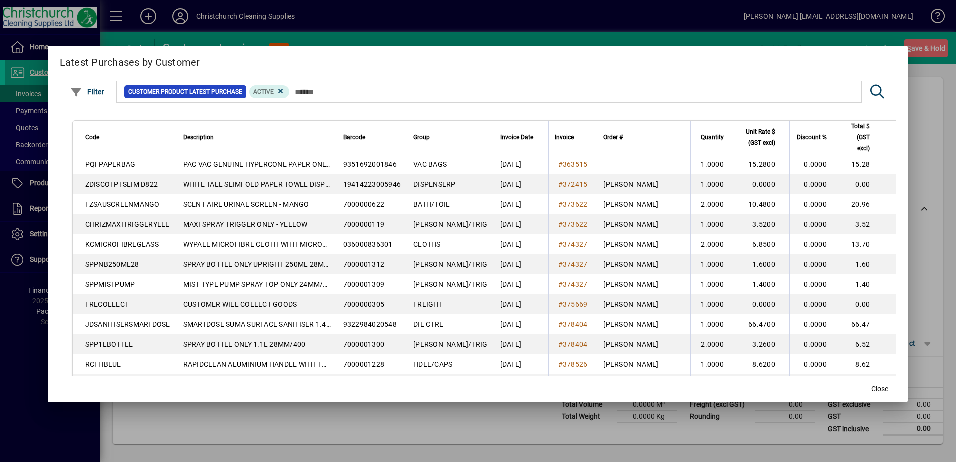 This screenshot has width=956, height=462. Describe the element at coordinates (370, 324) in the screenshot. I see `span: 9322984020548` at that location.